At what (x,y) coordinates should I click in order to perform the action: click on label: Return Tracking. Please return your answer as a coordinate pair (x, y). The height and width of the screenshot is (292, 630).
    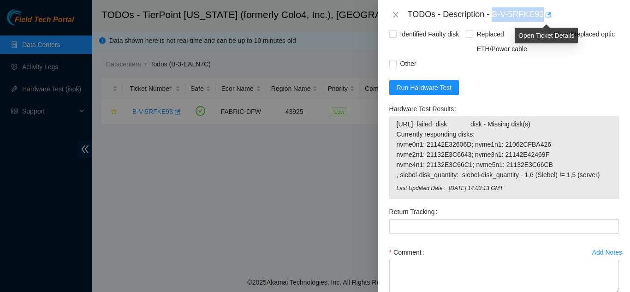
    Looking at the image, I should click on (415, 212).